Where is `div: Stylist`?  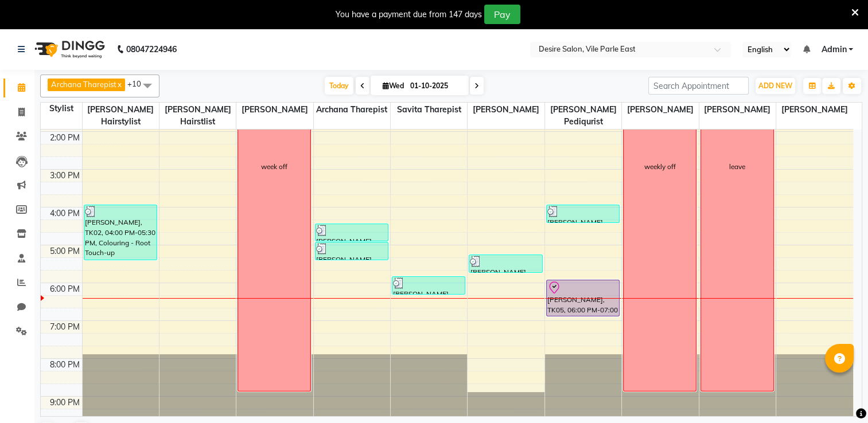
div: Stylist is located at coordinates (61, 108).